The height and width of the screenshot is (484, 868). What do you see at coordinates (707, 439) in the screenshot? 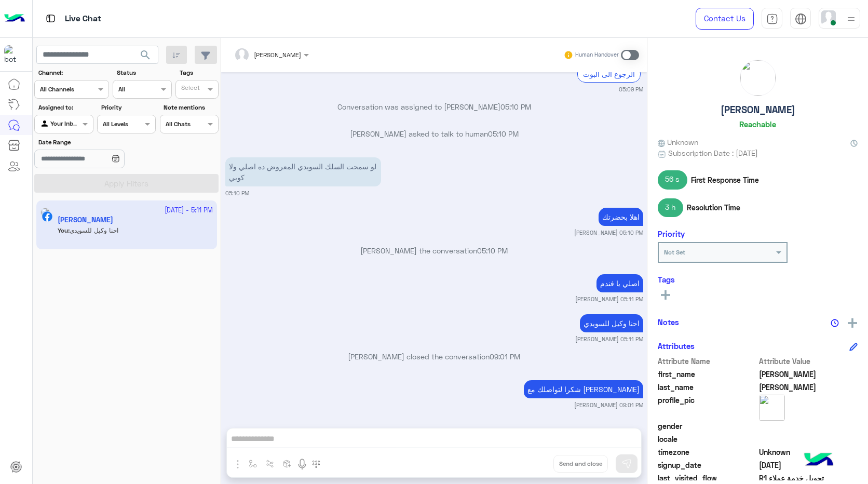
I see `span: locale` at bounding box center [707, 439].